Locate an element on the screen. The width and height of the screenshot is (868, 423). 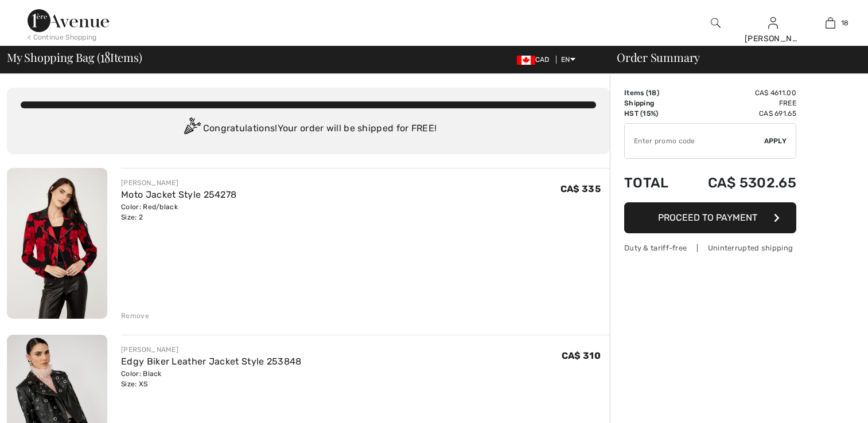
div: Order Summary is located at coordinates (732, 57).